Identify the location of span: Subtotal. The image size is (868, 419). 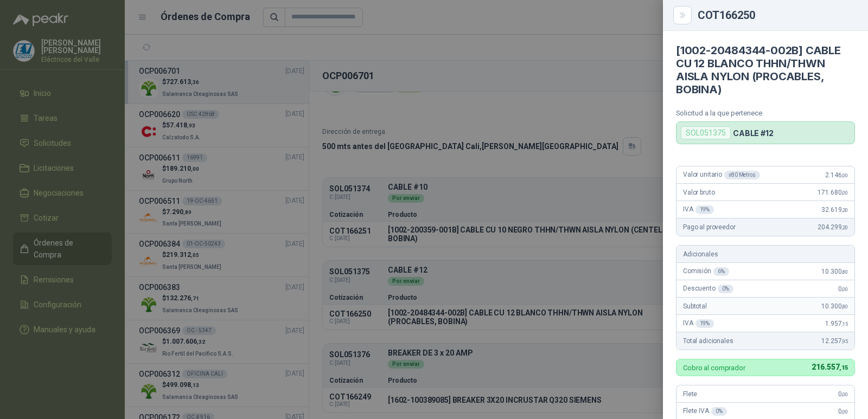
(695, 306).